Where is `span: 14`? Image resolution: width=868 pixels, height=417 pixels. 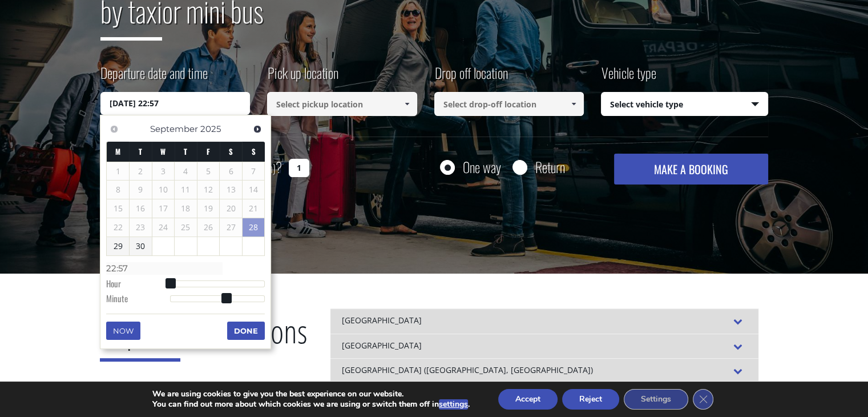
span: 14 is located at coordinates (253, 189).